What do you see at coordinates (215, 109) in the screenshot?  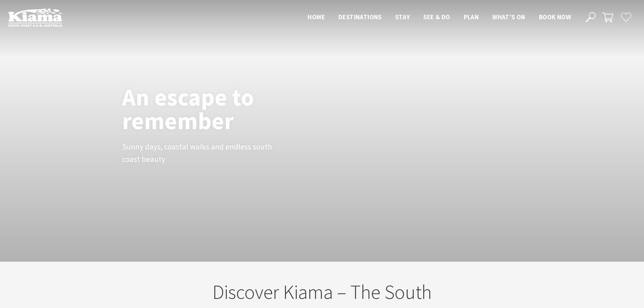 I see `h1: An escape to remember` at bounding box center [215, 109].